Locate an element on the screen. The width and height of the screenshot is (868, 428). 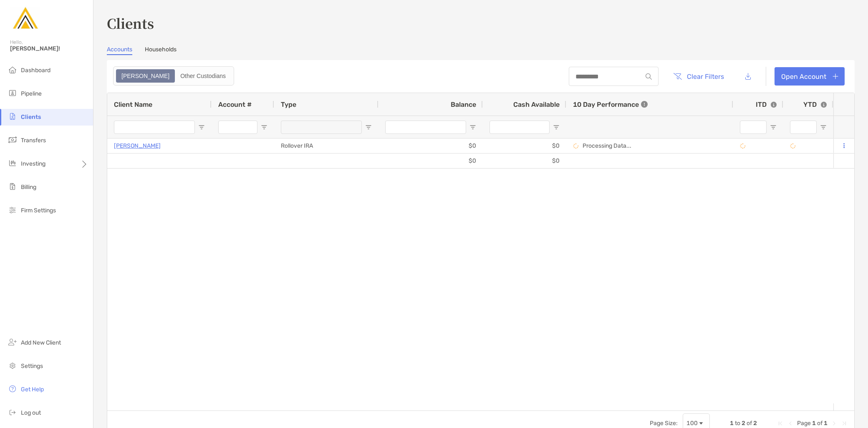
img: investing icon is located at coordinates (12, 163).